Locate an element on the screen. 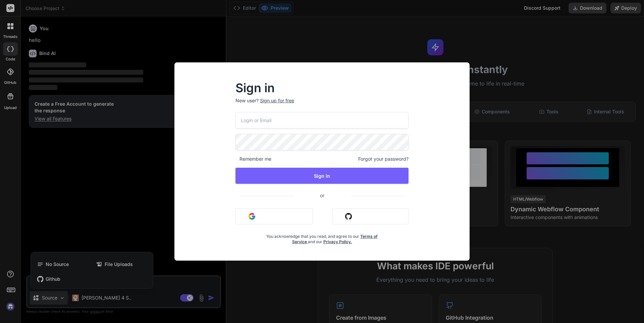  div: Sign up for free is located at coordinates (277, 101).